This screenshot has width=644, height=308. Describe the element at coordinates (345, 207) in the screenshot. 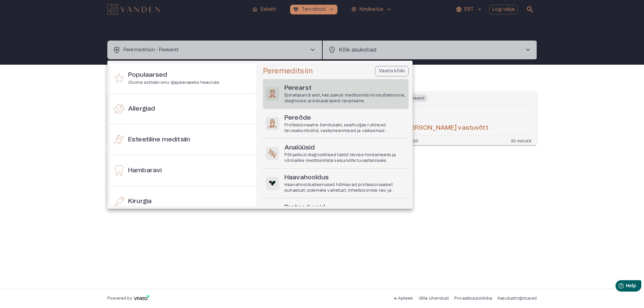

I see `h6: Protseduurid` at that location.